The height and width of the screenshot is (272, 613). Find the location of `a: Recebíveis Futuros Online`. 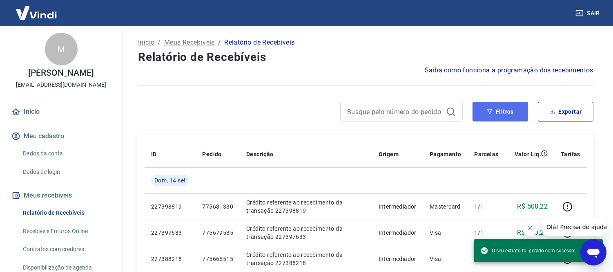

a: Recebíveis Futuros Online is located at coordinates (66, 231).